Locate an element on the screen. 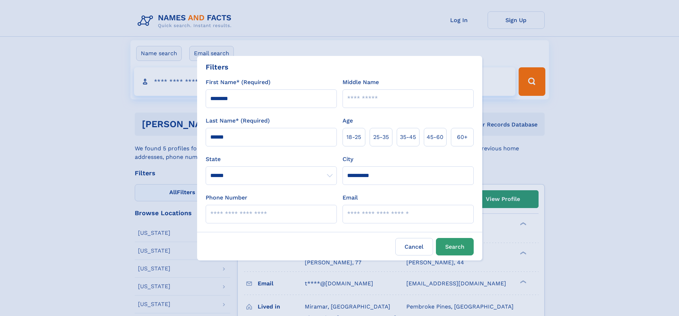 This screenshot has width=679, height=316. label: City is located at coordinates (348, 159).